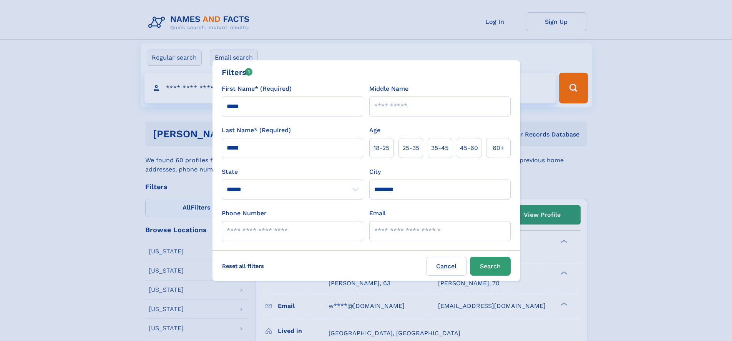 This screenshot has height=341, width=732. I want to click on label: Email, so click(378, 213).